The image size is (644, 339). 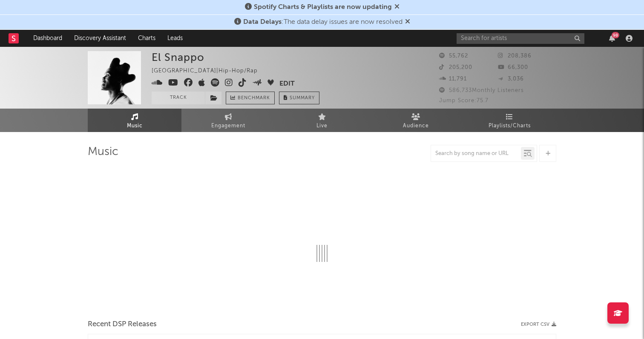 I want to click on span: Engagement, so click(x=228, y=126).